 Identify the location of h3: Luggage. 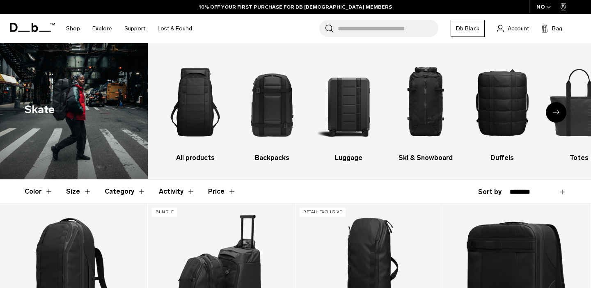
(349, 158).